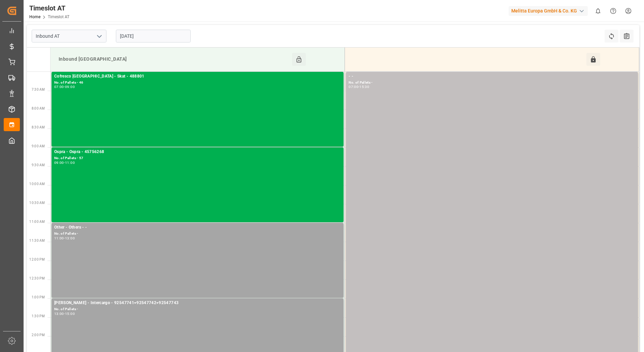 This screenshot has width=644, height=352. Describe the element at coordinates (37, 203) in the screenshot. I see `span: 10:30 AM` at that location.